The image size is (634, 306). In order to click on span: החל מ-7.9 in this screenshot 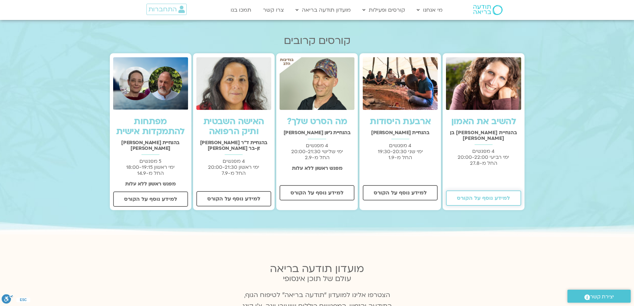, I will do `click(234, 173)`.